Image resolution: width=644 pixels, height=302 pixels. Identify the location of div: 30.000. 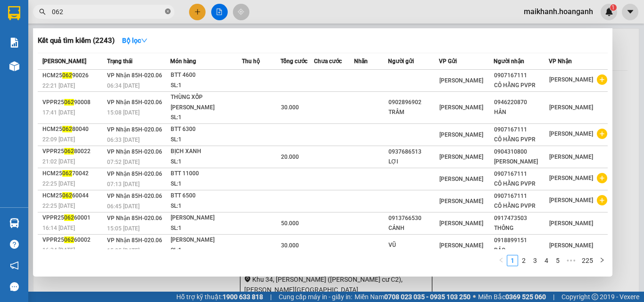
(46, 65).